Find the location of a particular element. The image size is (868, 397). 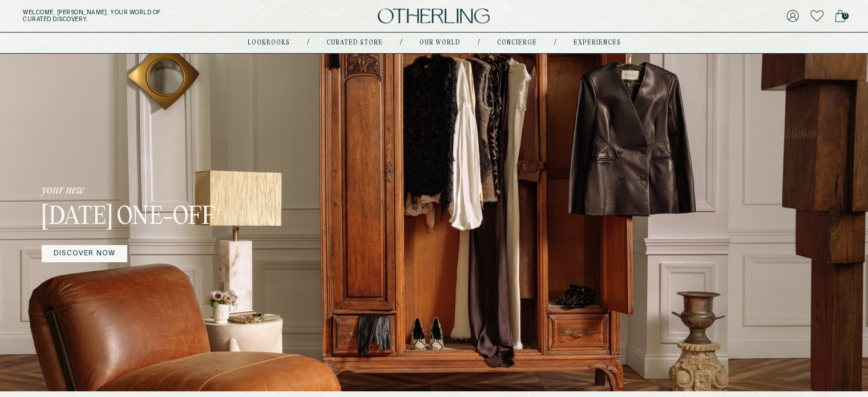

span: 0 is located at coordinates (845, 16).